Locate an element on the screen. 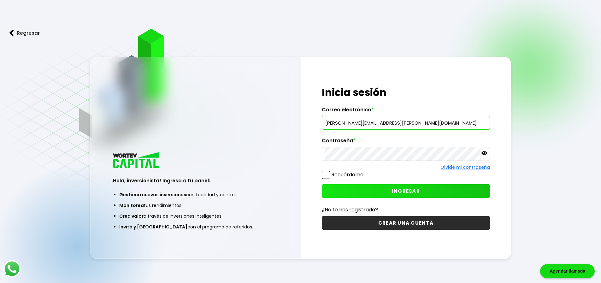 The height and width of the screenshot is (283, 601). li: con facilidad y control. is located at coordinates (195, 195).